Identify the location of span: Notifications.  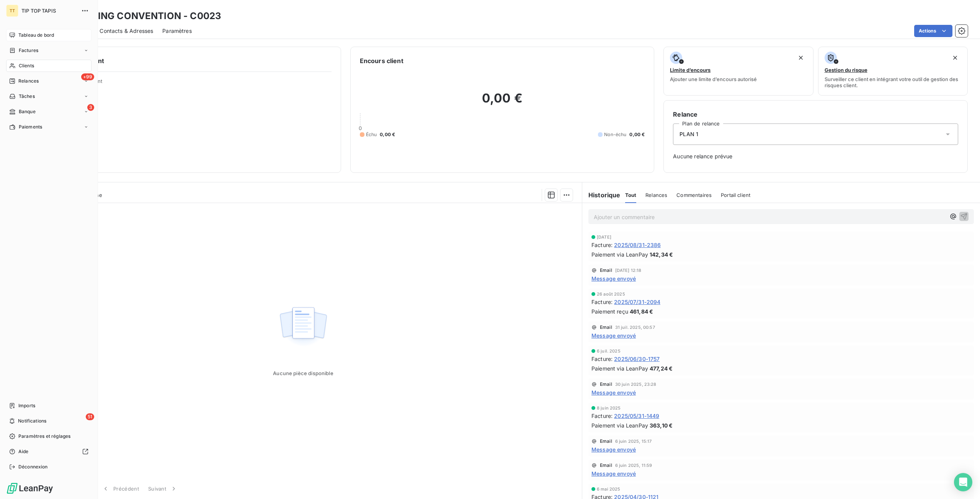
(32, 421).